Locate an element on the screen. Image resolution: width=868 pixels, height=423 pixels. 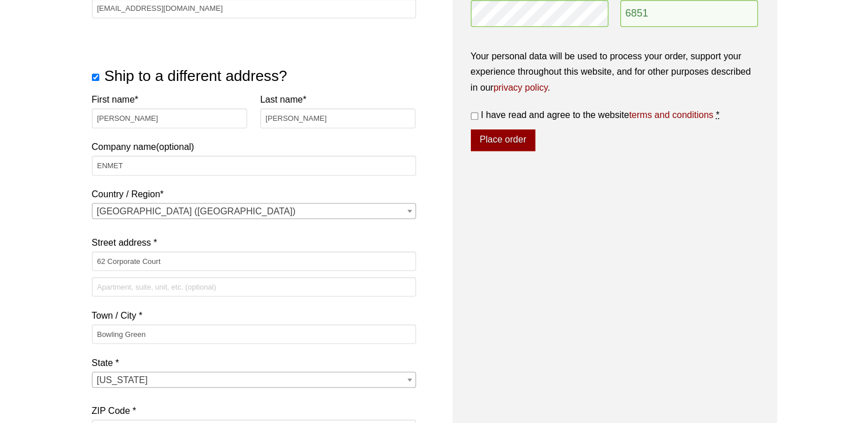
label: First name is located at coordinates (169, 99).